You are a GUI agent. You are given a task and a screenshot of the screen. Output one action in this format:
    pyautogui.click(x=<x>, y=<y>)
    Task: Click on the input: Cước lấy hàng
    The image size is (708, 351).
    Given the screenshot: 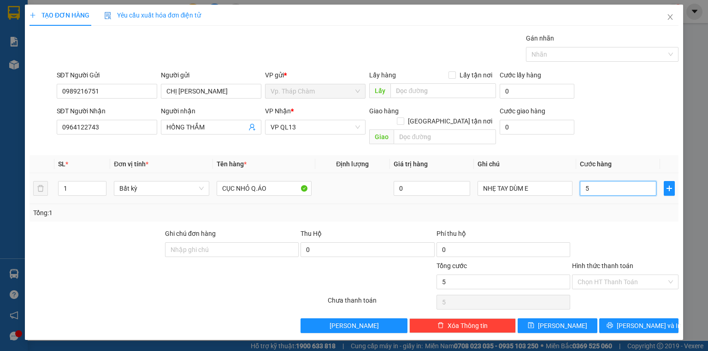 What is the action you would take?
    pyautogui.click(x=537, y=91)
    